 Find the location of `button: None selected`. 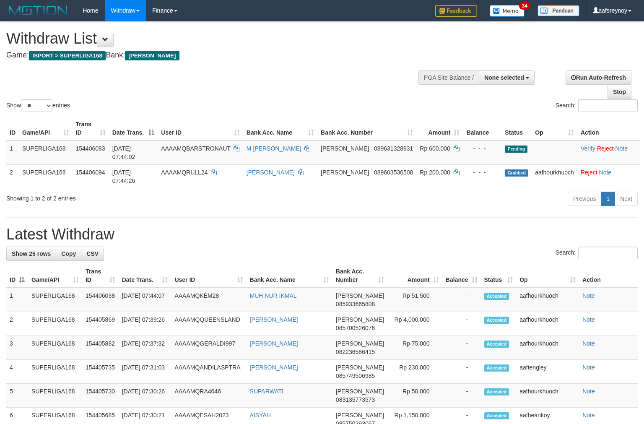

button: None selected is located at coordinates (506, 78).